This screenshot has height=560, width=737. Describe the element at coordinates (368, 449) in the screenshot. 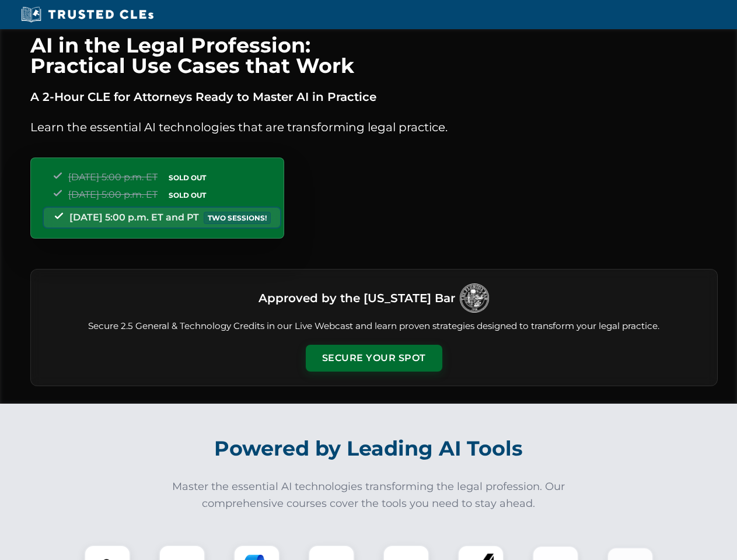

I see `h2: Powered by Leading AI Tools` at that location.